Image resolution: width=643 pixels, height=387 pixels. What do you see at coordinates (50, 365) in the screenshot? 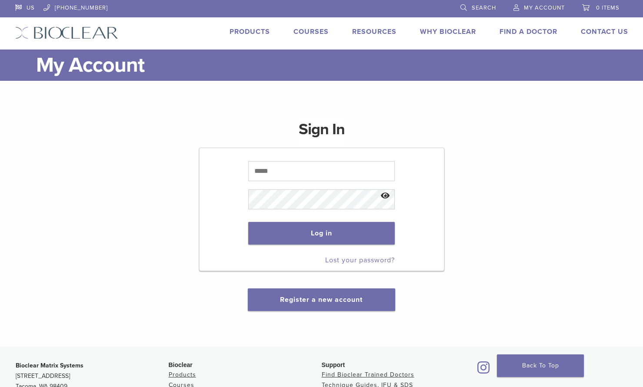
I see `strong: Bioclear Matrix Systems` at bounding box center [50, 365].